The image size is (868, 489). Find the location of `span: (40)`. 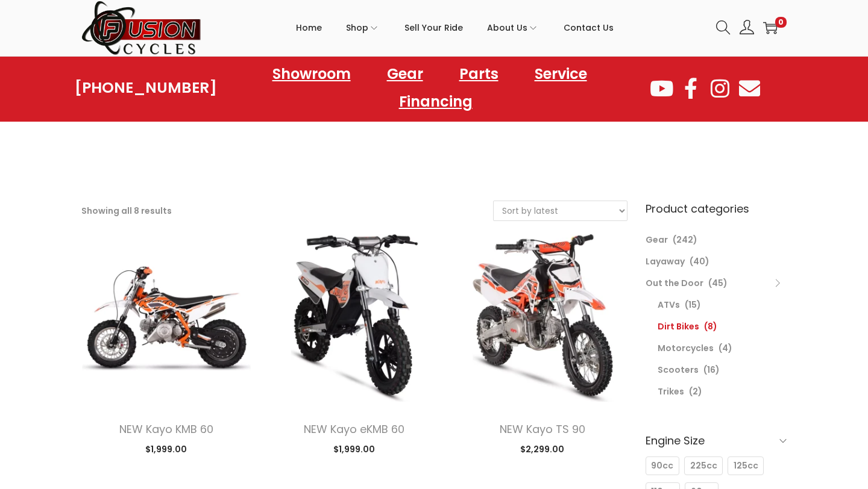

span: (40) is located at coordinates (699, 262).